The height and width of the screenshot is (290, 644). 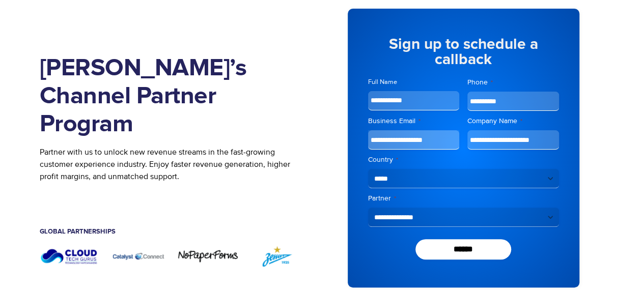 I want to click on div: 6 / 7, so click(x=69, y=256).